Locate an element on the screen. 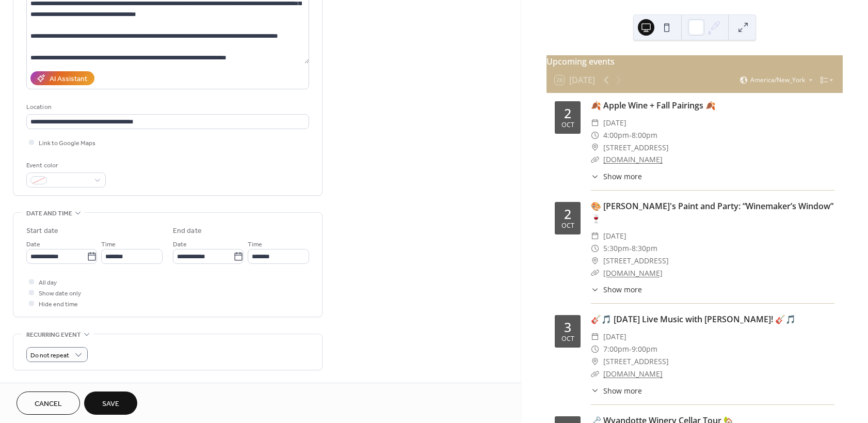 Image resolution: width=868 pixels, height=423 pixels. button: Cancel is located at coordinates (48, 403).